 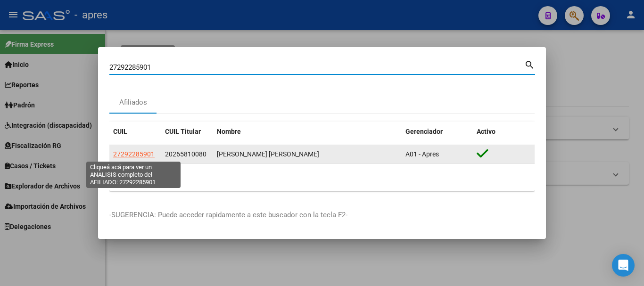 I want to click on span: Nombre, so click(x=229, y=132).